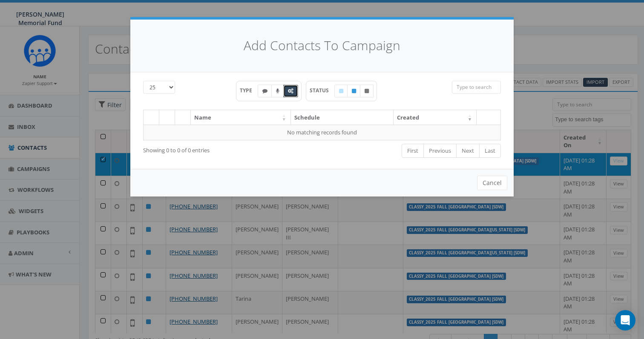 This screenshot has height=339, width=644. I want to click on label: Unpublished, so click(367, 91).